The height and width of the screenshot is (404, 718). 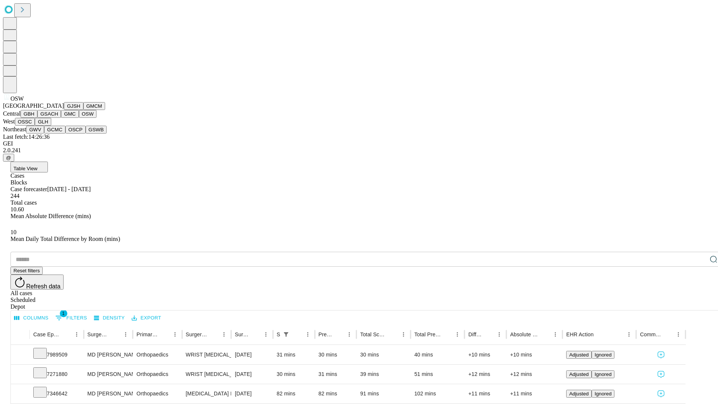 What do you see at coordinates (17, 209) in the screenshot?
I see `span: 10.60` at bounding box center [17, 209].